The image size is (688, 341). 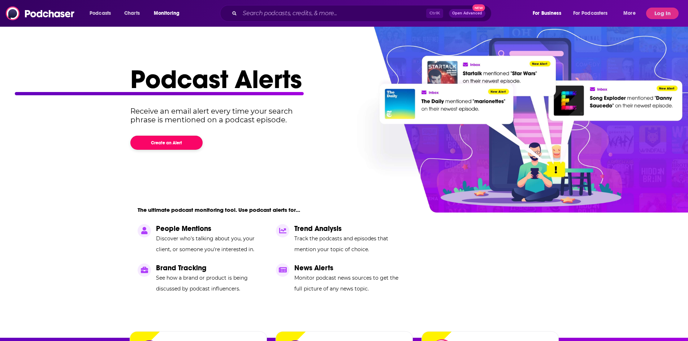 I want to click on img: Podchaser - Follow, Share and Rate Podcasts, so click(x=40, y=13).